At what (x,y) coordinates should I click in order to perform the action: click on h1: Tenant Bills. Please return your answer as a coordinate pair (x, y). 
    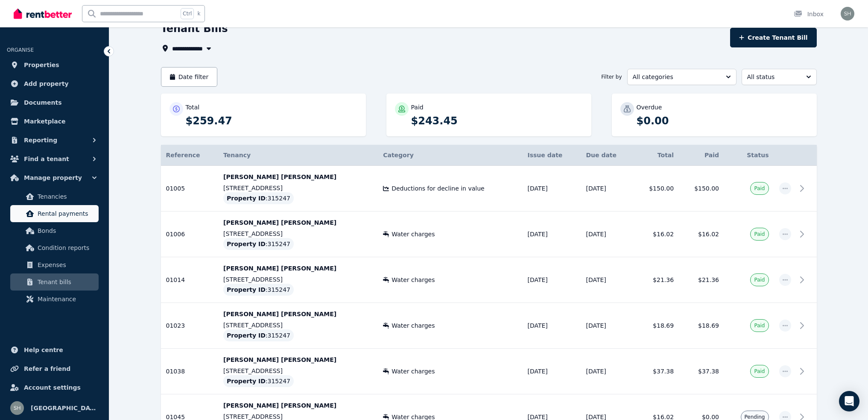
    Looking at the image, I should click on (194, 28).